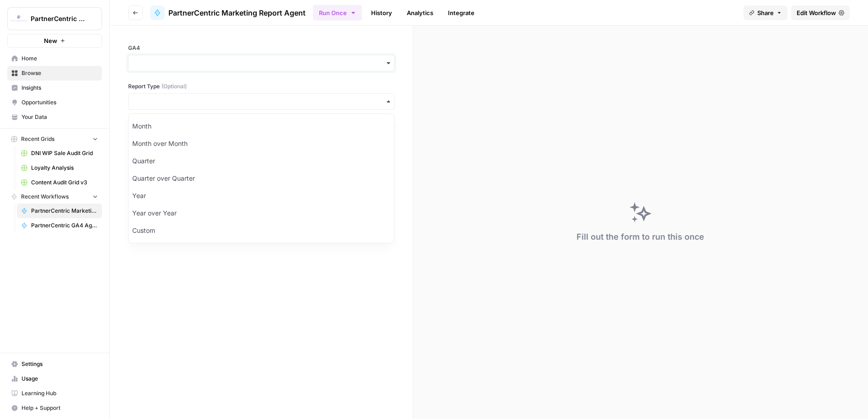 This screenshot has height=419, width=868. Describe the element at coordinates (261, 179) in the screenshot. I see `div: Quarter over Quarter` at that location.